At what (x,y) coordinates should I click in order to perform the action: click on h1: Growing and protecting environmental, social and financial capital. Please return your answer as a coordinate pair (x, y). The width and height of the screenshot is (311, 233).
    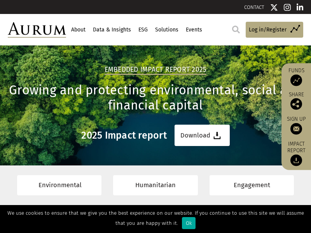
    Looking at the image, I should click on (155, 98).